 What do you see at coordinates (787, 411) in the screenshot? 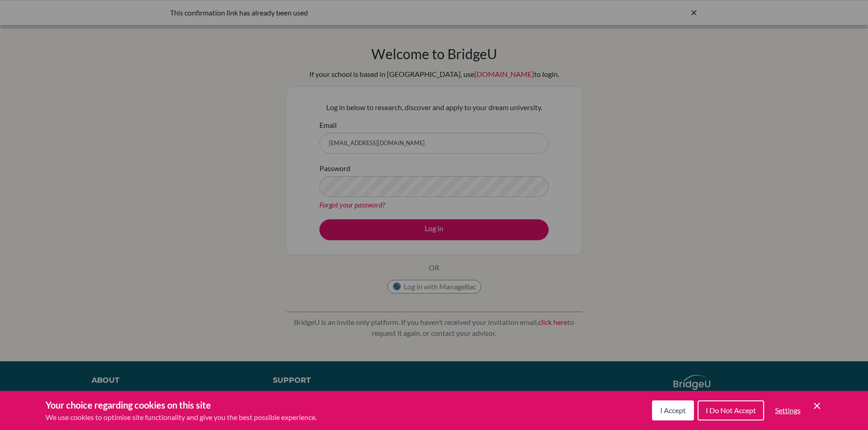
I see `button: Settings` at bounding box center [787, 411].